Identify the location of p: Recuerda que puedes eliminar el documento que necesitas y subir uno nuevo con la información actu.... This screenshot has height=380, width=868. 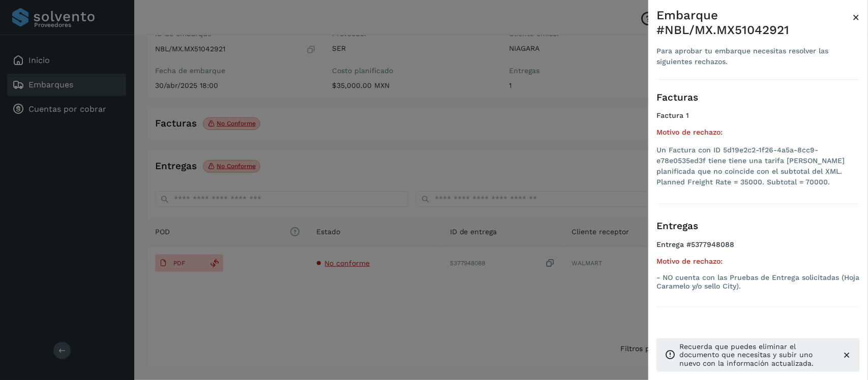
(756, 355).